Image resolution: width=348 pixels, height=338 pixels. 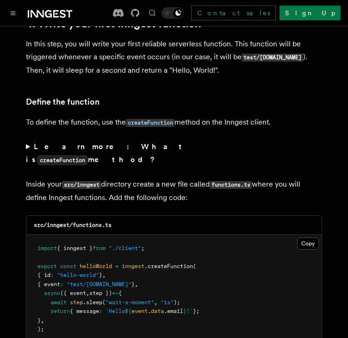 I want to click on span: export, so click(x=47, y=266).